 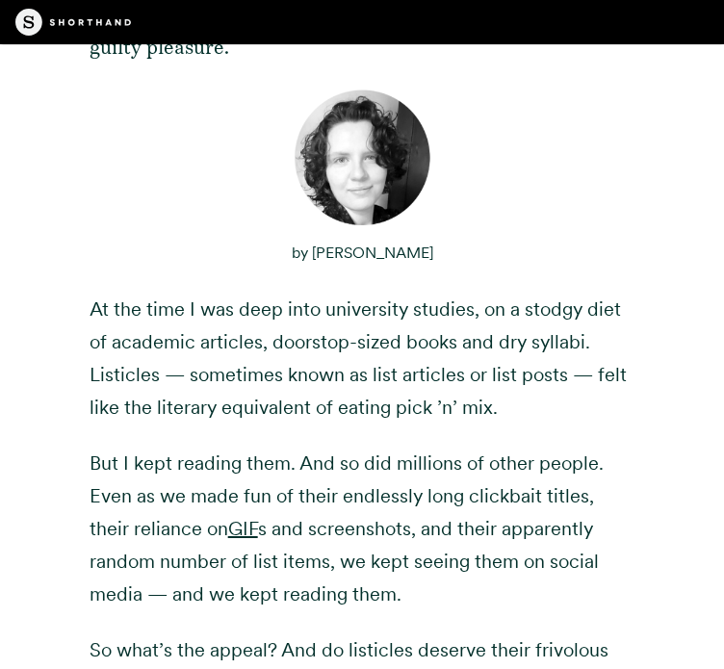 What do you see at coordinates (362, 358) in the screenshot?
I see `p: At the time I was deep into university studies, on a stodgy diet of academic articles, doorstop-s...` at bounding box center [362, 358].